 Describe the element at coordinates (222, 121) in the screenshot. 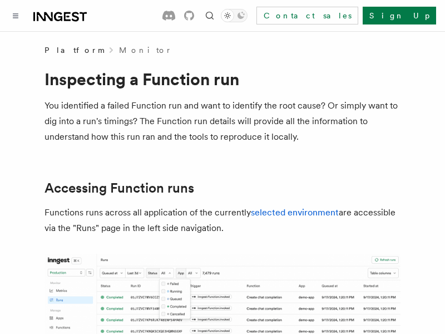

I see `p: You identified a failed Function run and want to identify the root cause? Or simply want to dig i...` at that location.